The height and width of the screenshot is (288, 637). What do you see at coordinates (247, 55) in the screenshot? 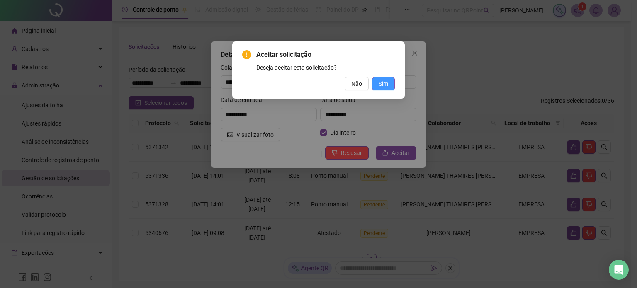
I see `span: exclamation-circle` at bounding box center [247, 55].